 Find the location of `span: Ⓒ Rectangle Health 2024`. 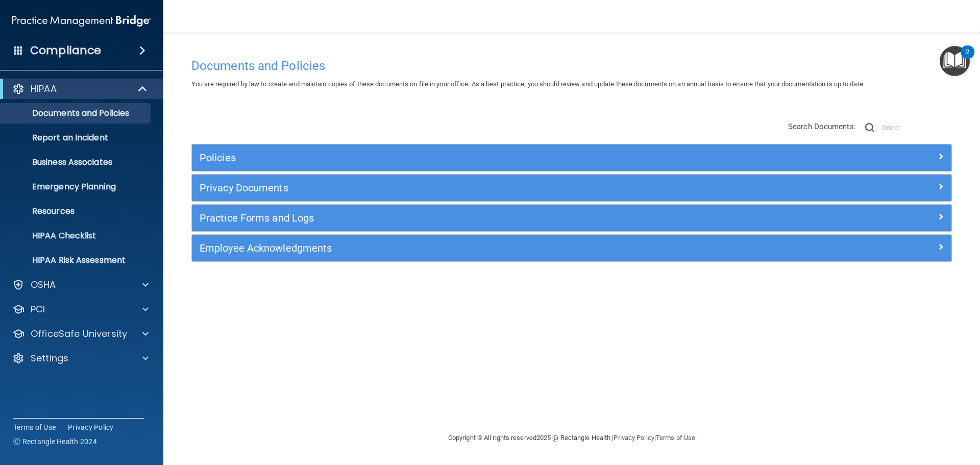

span: Ⓒ Rectangle Health 2024 is located at coordinates (55, 442).